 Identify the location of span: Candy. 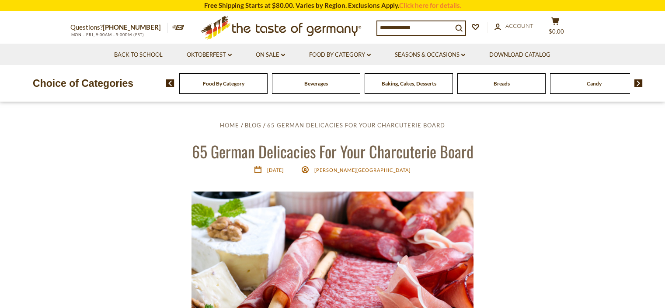
(594, 83).